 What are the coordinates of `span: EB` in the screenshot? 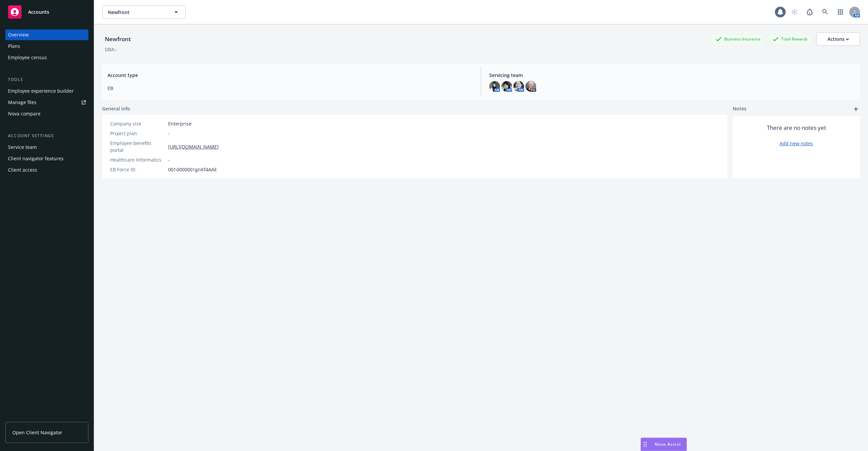 It's located at (290, 88).